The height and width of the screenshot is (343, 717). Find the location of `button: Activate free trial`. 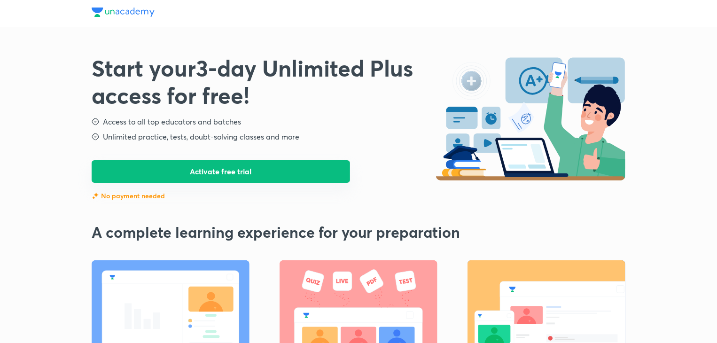

button: Activate free trial is located at coordinates (221, 171).